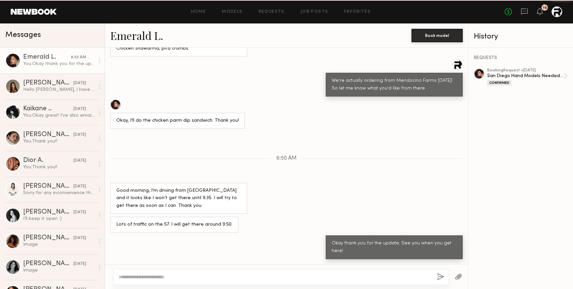  What do you see at coordinates (178, 121) in the screenshot?
I see `div: Okay, I’ll do the chicken parm dip sandwich. Thank you!` at bounding box center [178, 121].